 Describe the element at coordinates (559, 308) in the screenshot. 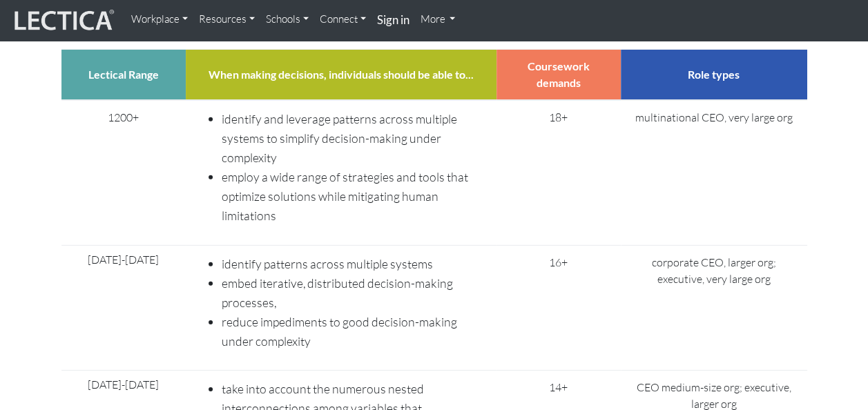

I see `td: 16+` at that location.